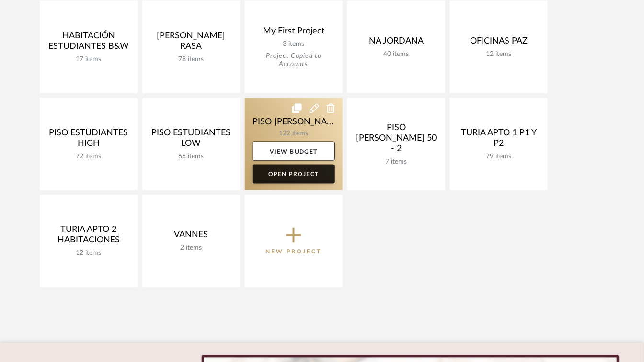 Image resolution: width=644 pixels, height=362 pixels. Describe the element at coordinates (294, 60) in the screenshot. I see `div: Project Copied to Accounts` at that location.